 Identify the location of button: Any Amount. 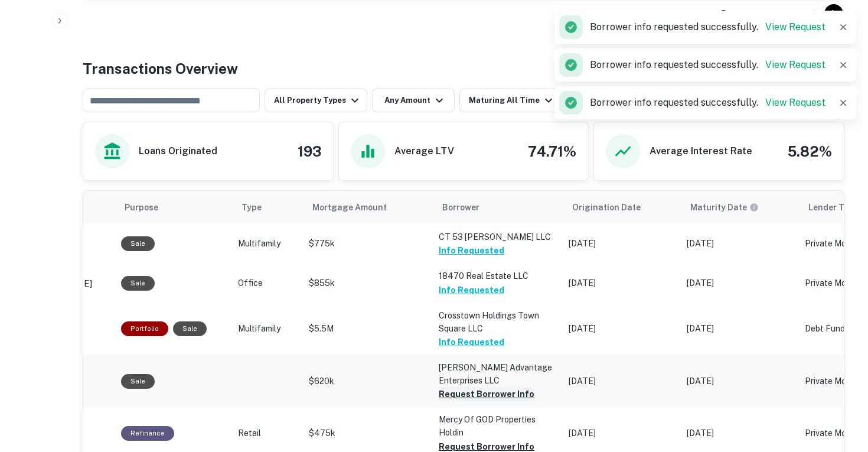
(413, 101).